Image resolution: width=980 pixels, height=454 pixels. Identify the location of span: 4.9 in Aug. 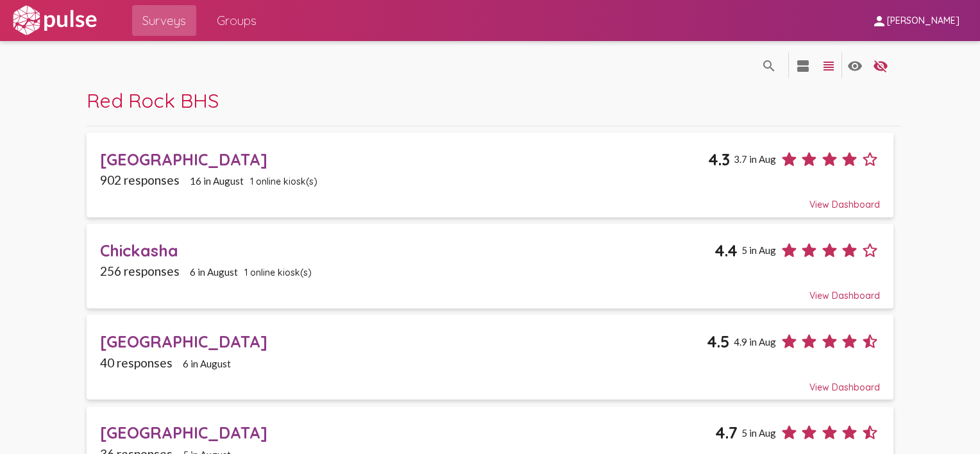
(755, 342).